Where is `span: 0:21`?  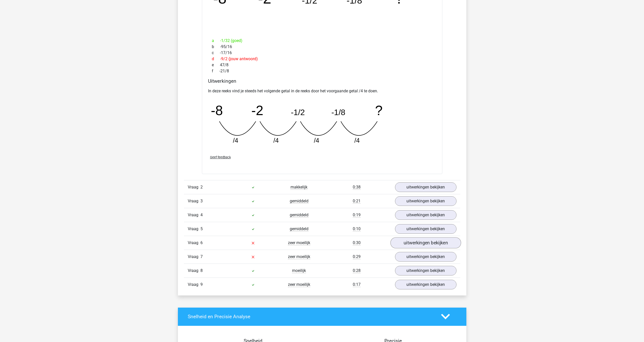 span: 0:21 is located at coordinates (356, 201).